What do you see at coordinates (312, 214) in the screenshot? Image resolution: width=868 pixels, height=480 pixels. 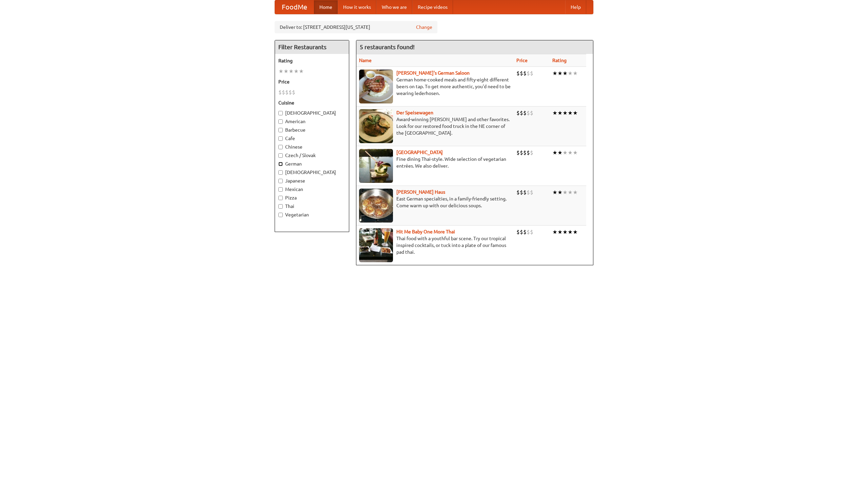 I see `label: Vegetarian` at bounding box center [312, 214].